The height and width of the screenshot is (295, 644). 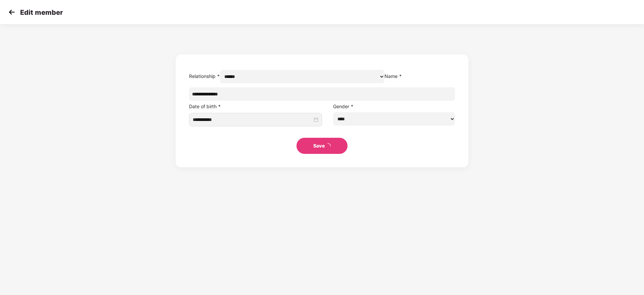 I want to click on label: Relationship *, so click(x=205, y=76).